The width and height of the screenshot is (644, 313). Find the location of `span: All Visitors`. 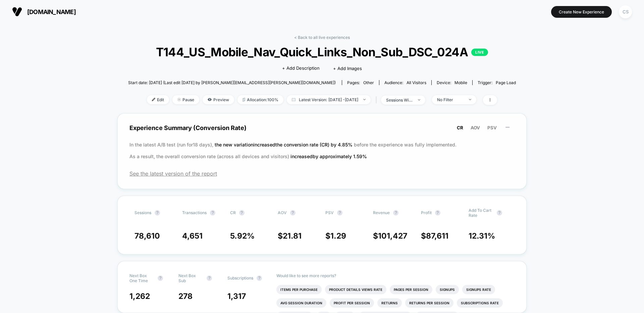

span: All Visitors is located at coordinates (417, 82).